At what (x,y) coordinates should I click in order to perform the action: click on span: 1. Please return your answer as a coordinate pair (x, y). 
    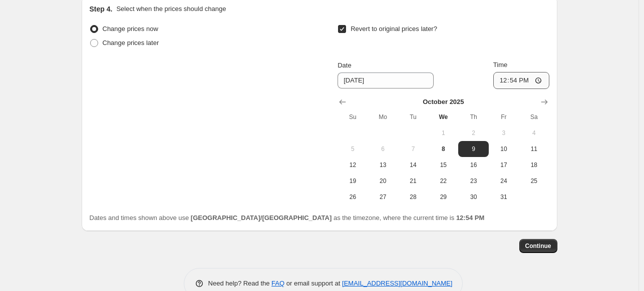
    Looking at the image, I should click on (443, 133).